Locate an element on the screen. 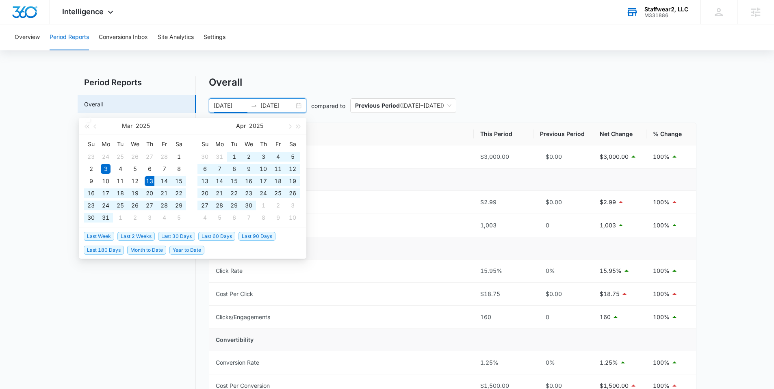  td: 2025-04-03 is located at coordinates (149, 218).